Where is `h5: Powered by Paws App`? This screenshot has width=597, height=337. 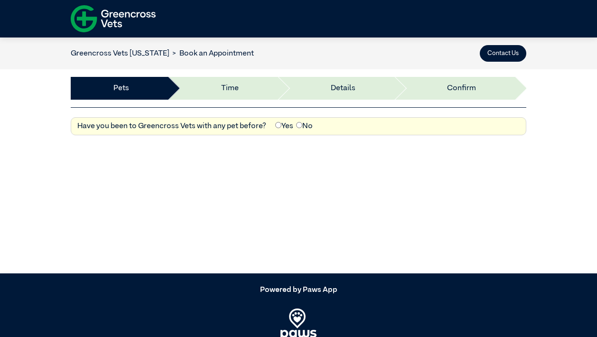 h5: Powered by Paws App is located at coordinates (298, 290).